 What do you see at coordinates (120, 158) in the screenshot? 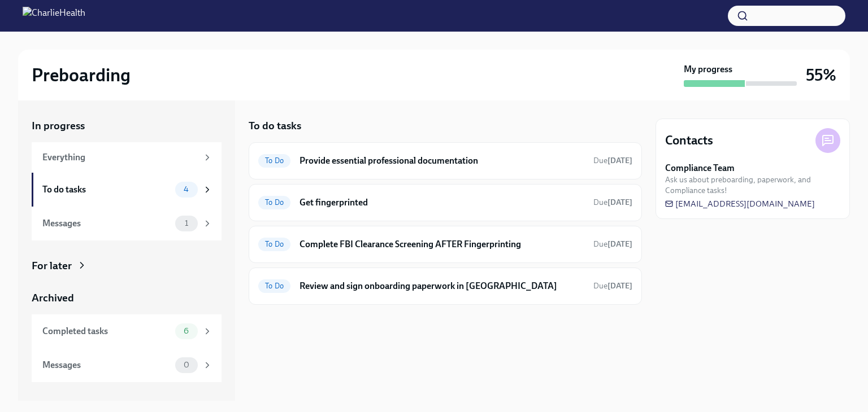
I see `div: Everything` at bounding box center [120, 158].